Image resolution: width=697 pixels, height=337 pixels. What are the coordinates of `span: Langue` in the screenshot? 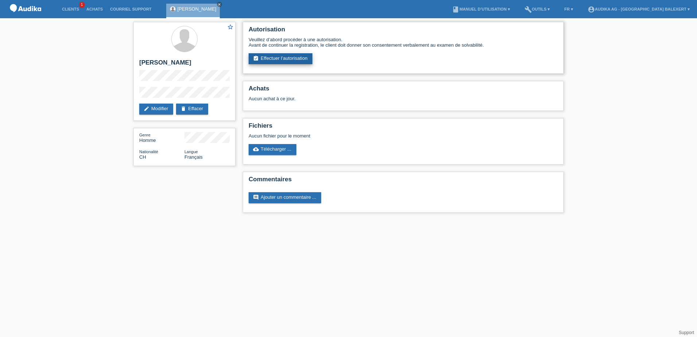 It's located at (191, 152).